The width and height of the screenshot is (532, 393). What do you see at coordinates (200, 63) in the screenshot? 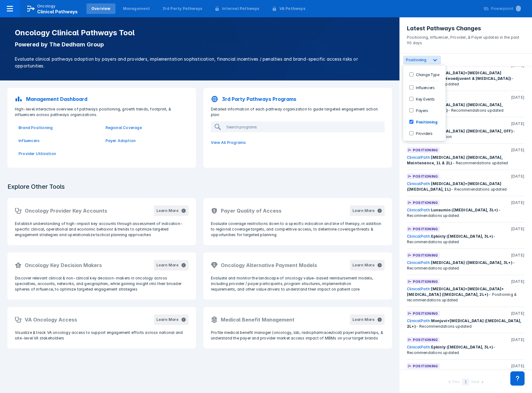
I see `p: Evaluate clinical pathways adoption by payers and providers, implementation sophistication, finan...` at bounding box center [200, 63].